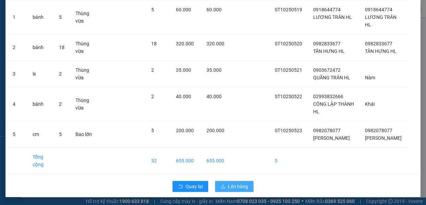 The height and width of the screenshot is (205, 426). What do you see at coordinates (327, 70) in the screenshot?
I see `span: 0903672472` at bounding box center [327, 70].